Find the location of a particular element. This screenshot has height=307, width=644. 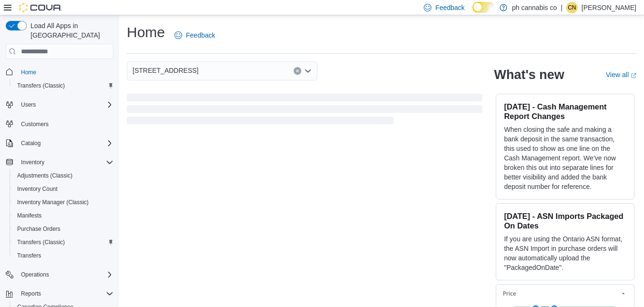

span: Loading is located at coordinates (305, 111).